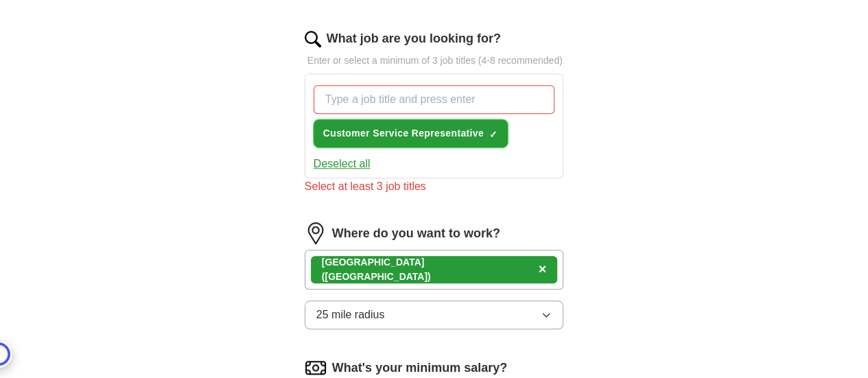  Describe the element at coordinates (416, 234) in the screenshot. I see `label: Where do you want to work?` at that location.